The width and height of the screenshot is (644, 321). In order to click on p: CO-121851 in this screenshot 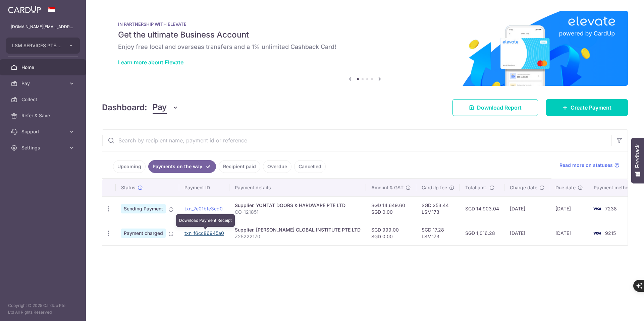, I will do `click(298, 212)`.